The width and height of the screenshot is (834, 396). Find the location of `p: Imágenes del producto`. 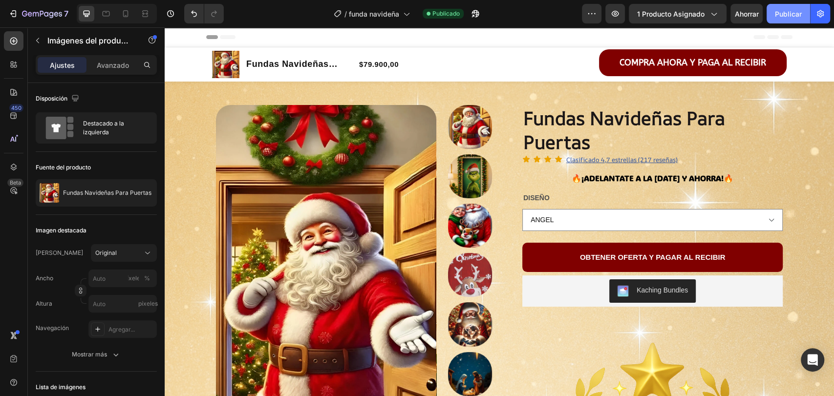

p: Imágenes del producto is located at coordinates (89, 41).